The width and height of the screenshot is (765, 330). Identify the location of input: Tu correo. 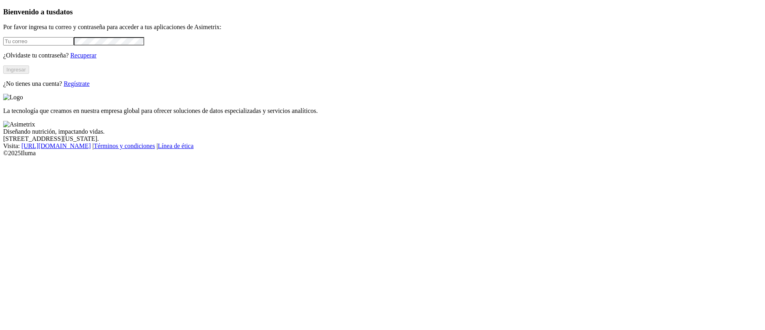
(38, 41).